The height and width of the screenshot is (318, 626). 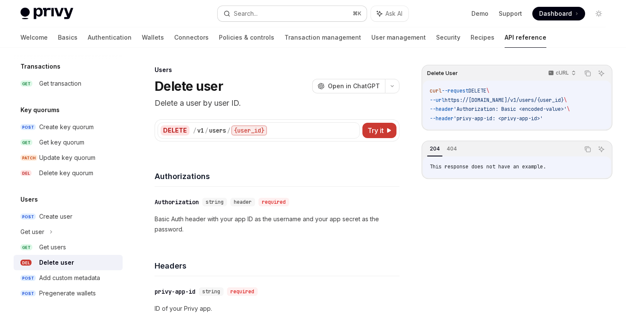 I want to click on span: Dashboard, so click(x=555, y=14).